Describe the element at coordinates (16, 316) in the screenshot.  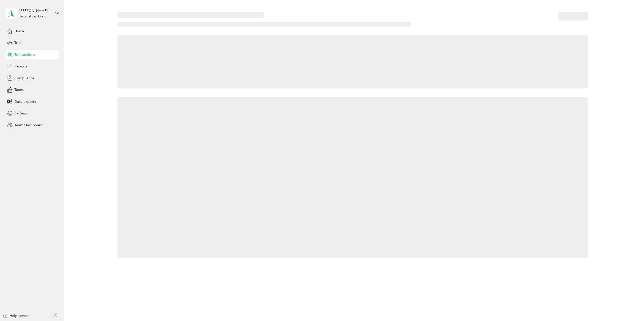
I see `div: Help center` at that location.